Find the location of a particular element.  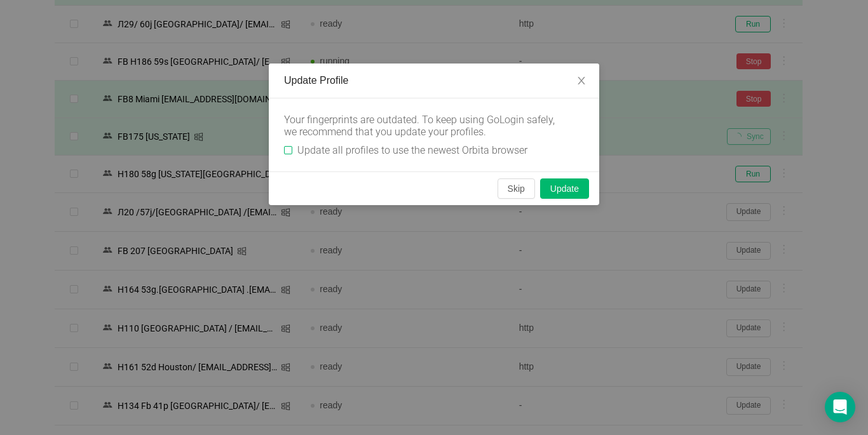

div: Open Intercom Messenger is located at coordinates (841, 408).